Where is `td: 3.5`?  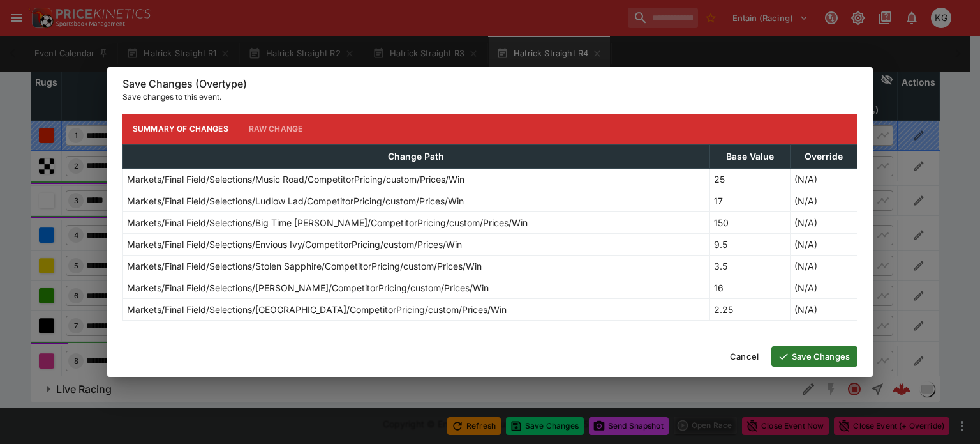 td: 3.5 is located at coordinates (749, 266).